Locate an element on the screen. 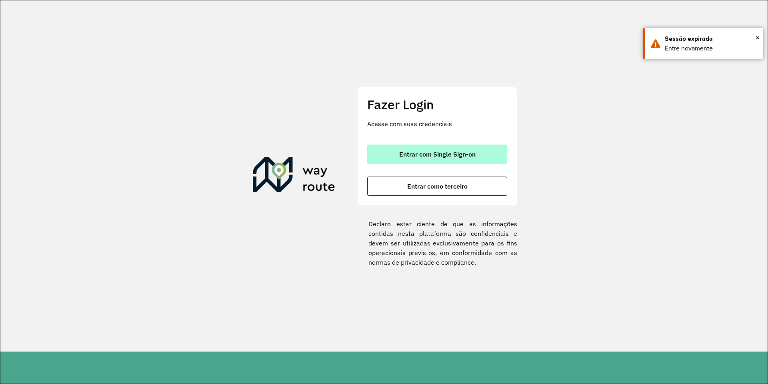 This screenshot has height=384, width=768. p: Acesse com suas credenciais is located at coordinates (437, 124).